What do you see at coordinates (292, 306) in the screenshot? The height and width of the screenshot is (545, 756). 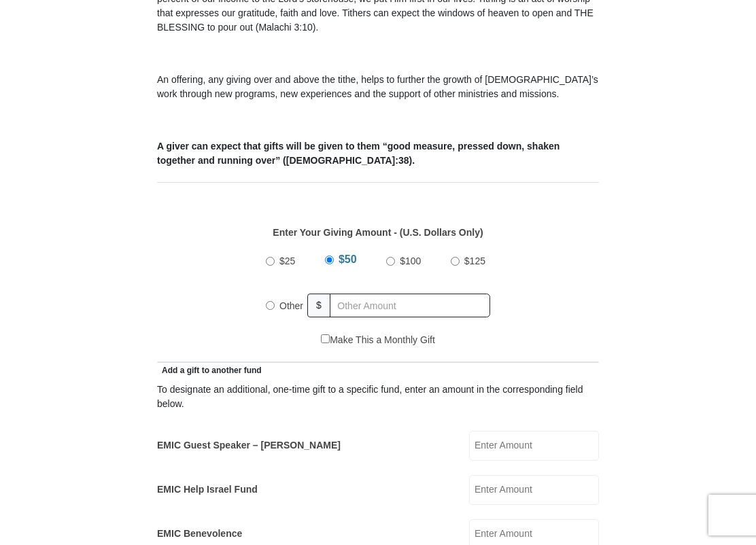 I see `span: Other` at bounding box center [292, 306].